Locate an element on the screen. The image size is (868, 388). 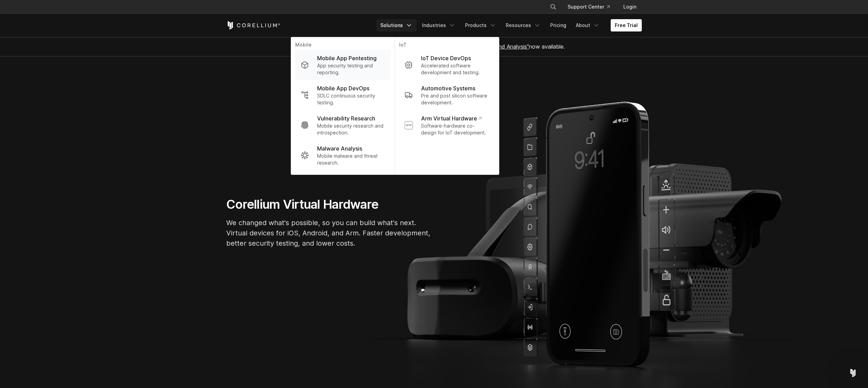
p: Mobile App Pentesting is located at coordinates (347, 58).